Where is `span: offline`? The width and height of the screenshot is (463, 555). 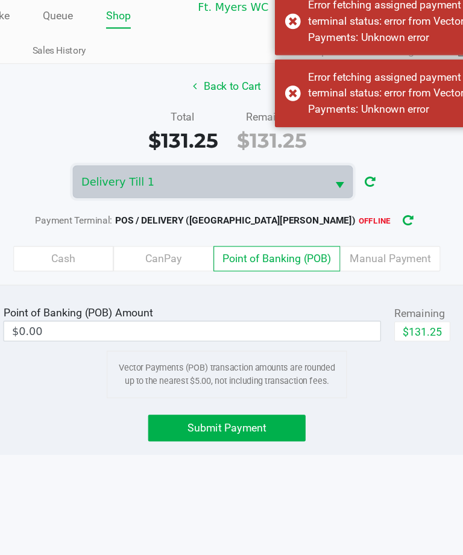 span: offline is located at coordinates (365, 218).